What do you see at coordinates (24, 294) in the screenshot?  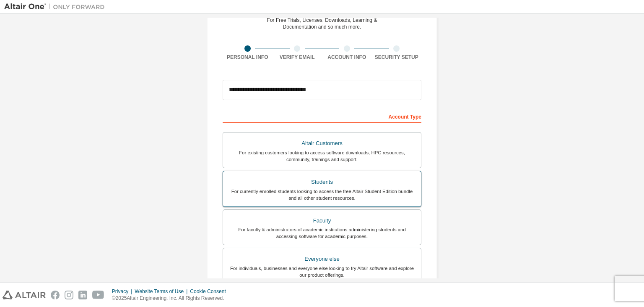 I see `img: altair_logo.svg` at bounding box center [24, 294].